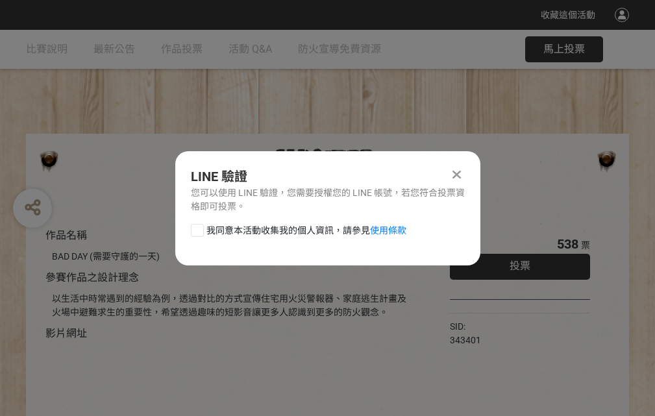 This screenshot has width=655, height=416. What do you see at coordinates (520, 265) in the screenshot?
I see `span: 投票` at bounding box center [520, 265].